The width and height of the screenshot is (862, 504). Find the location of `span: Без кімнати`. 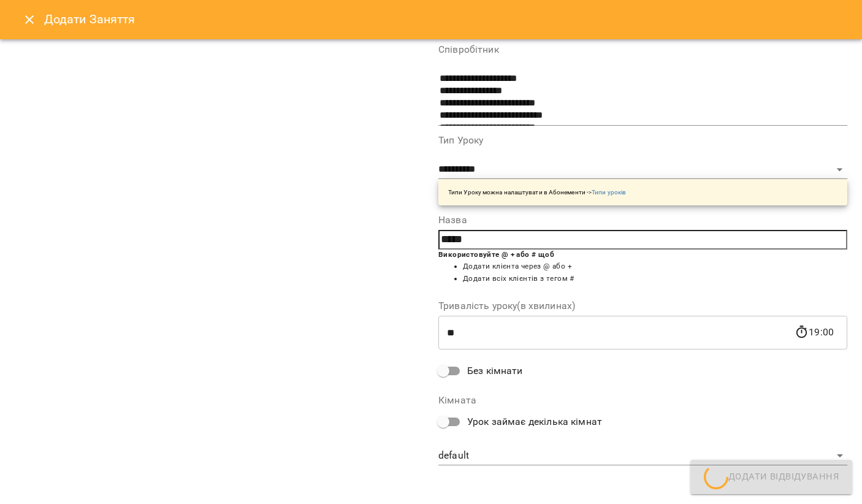

span: Без кімнати is located at coordinates (495, 371).